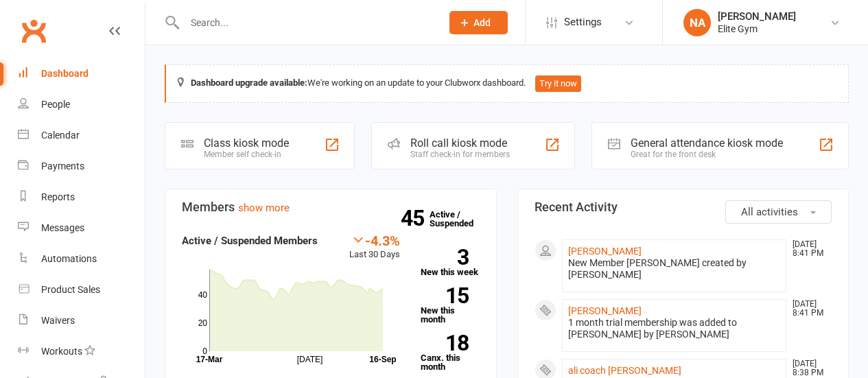 The width and height of the screenshot is (868, 378). Describe the element at coordinates (375, 240) in the screenshot. I see `div: -4.3%` at that location.